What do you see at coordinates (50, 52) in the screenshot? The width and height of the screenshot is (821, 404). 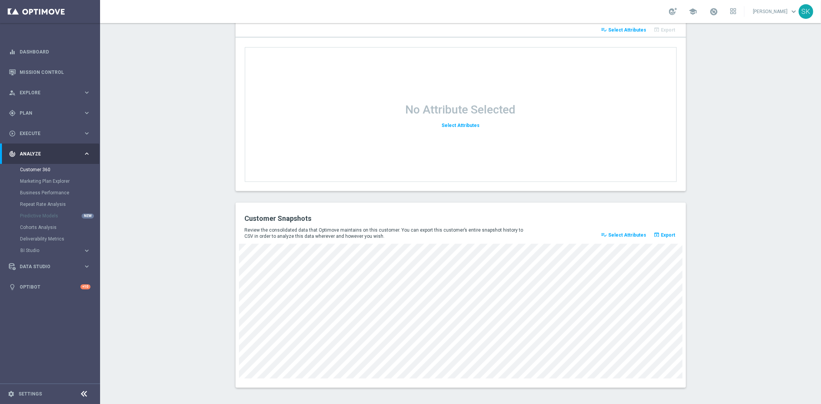 I see `div: Dashboard` at bounding box center [50, 52].